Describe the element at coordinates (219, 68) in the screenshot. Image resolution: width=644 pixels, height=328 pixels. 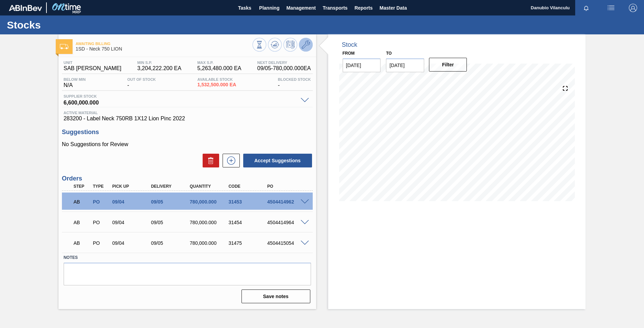
I see `span: 5,263,480.000 EA` at that location.